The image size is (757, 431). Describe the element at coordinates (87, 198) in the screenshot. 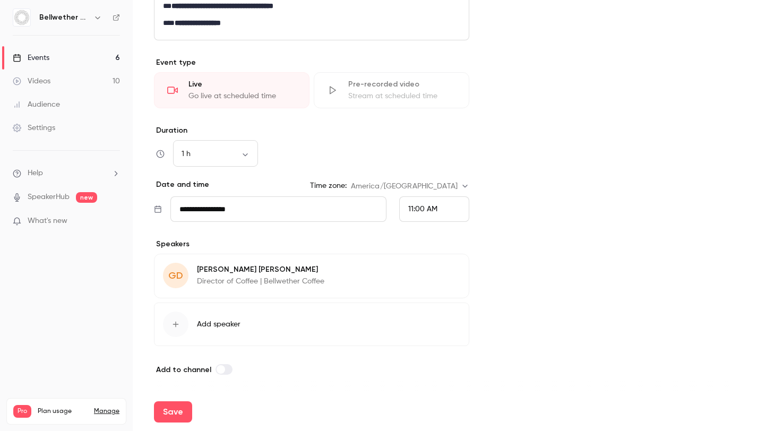

I see `span: new` at that location.